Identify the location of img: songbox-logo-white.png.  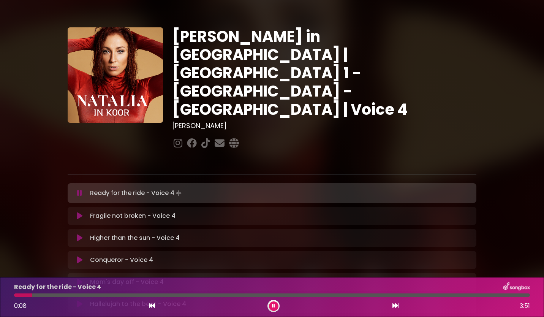
(517, 287).